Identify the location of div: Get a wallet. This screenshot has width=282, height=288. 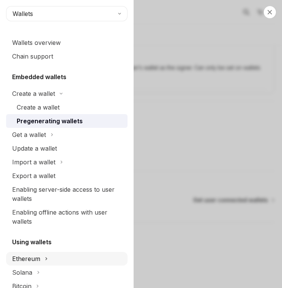
(29, 135).